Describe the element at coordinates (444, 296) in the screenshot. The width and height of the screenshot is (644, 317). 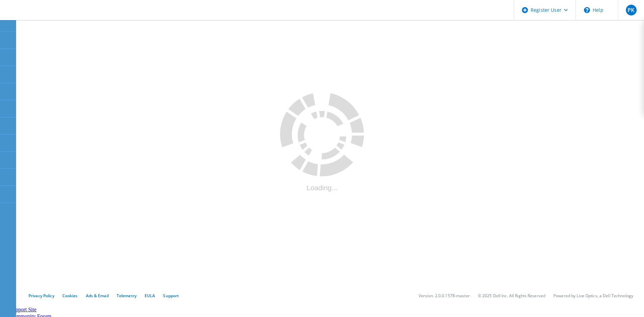
I see `li: Version: 2.0.0.1578-master` at that location.